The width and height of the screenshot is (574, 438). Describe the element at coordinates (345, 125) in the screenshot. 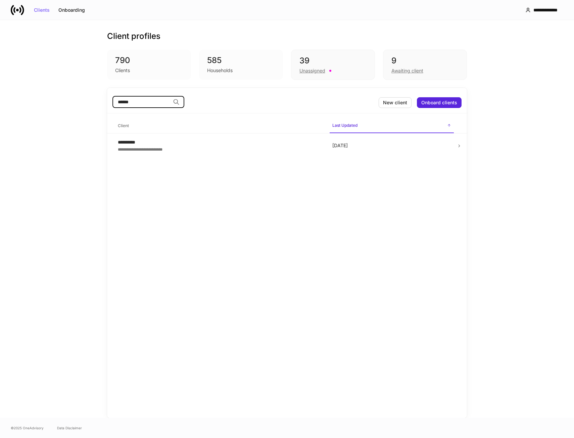

I see `h6: Last Updated` at that location.